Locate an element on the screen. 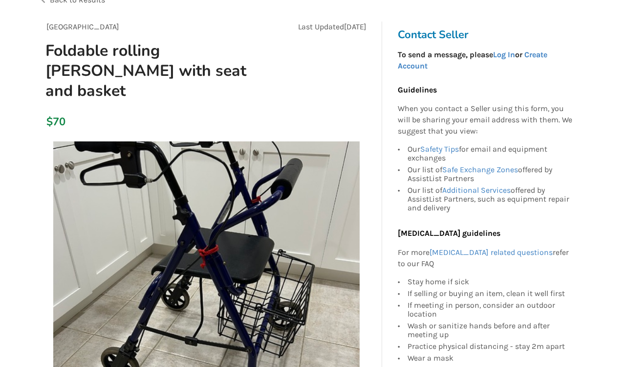  div: Our list of offered by AssistList Partners, such as equipment repair and delivery is located at coordinates (490, 198).